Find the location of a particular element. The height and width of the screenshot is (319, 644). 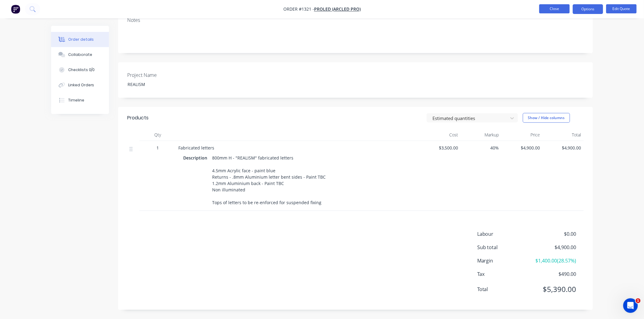

span: Margin is located at coordinates (505, 261).